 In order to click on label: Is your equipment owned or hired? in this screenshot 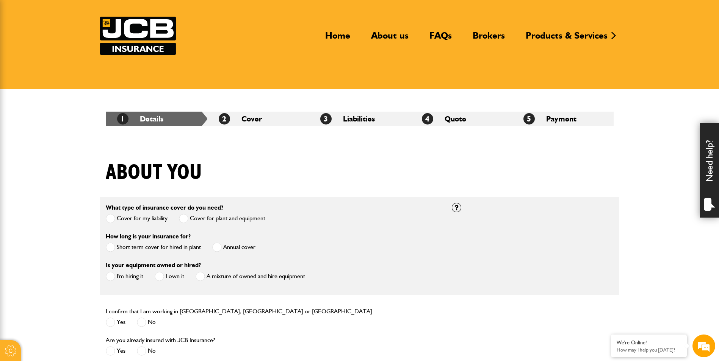, I will do `click(153, 266)`.